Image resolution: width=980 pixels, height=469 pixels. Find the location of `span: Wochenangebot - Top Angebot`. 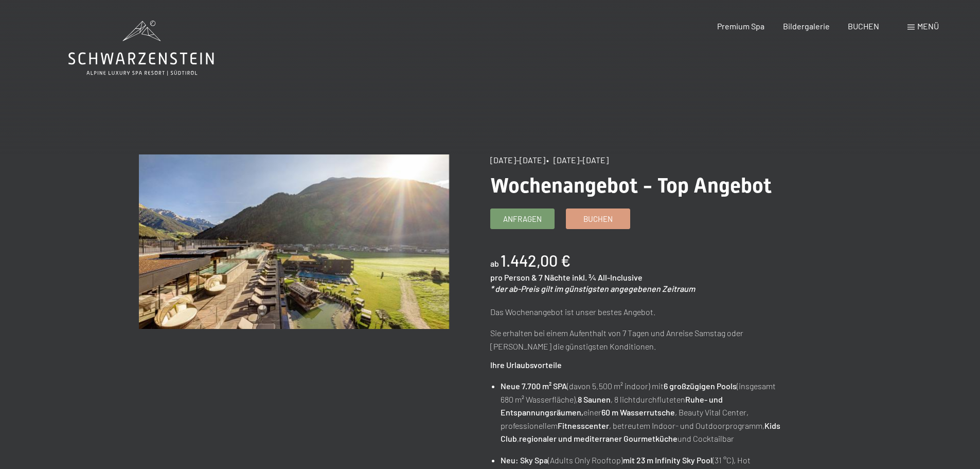

span: Wochenangebot - Top Angebot is located at coordinates (631, 185).